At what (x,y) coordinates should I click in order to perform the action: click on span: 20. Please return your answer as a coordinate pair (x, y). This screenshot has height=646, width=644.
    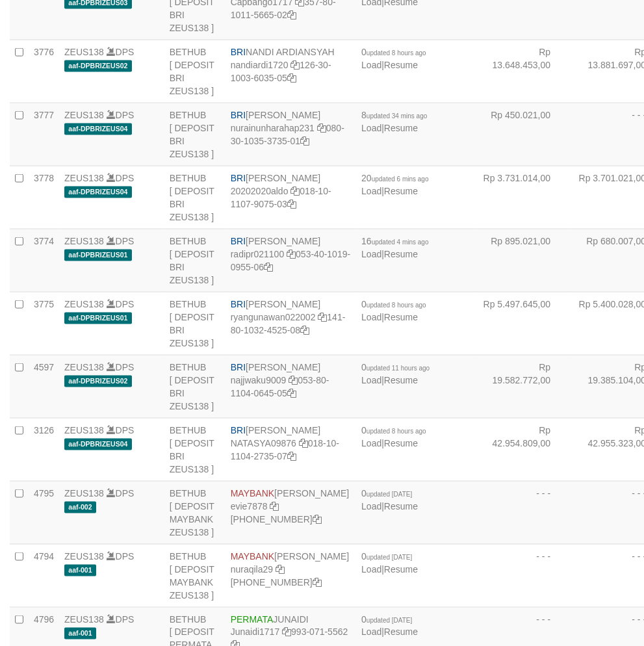
    Looking at the image, I should click on (394, 178).